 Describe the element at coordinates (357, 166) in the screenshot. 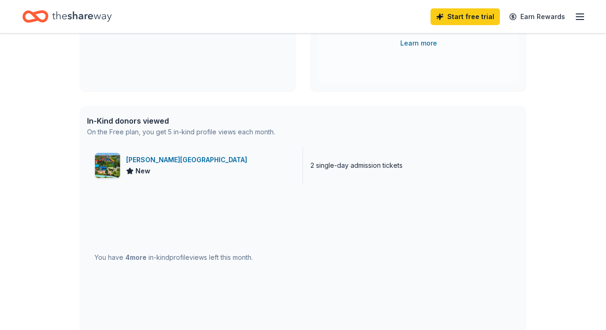

I see `div: 2 single-day admission tickets` at that location.